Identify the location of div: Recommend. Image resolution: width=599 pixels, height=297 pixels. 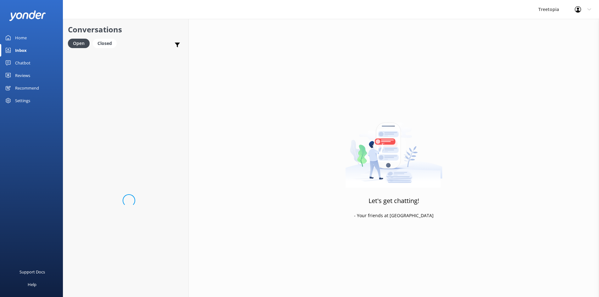
(27, 88).